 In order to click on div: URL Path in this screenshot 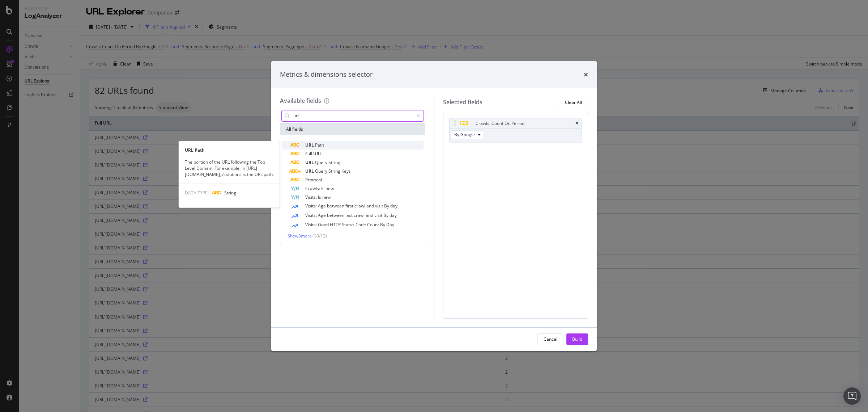, I will do `click(230, 150)`.